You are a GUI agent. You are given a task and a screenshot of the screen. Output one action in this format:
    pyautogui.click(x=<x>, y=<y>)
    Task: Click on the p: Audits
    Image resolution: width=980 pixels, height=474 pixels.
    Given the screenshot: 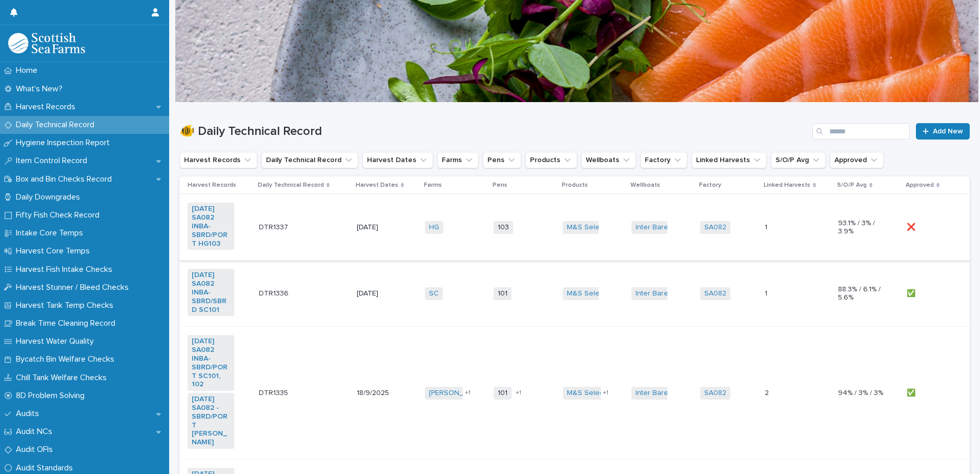 What is the action you would take?
    pyautogui.click(x=30, y=413)
    